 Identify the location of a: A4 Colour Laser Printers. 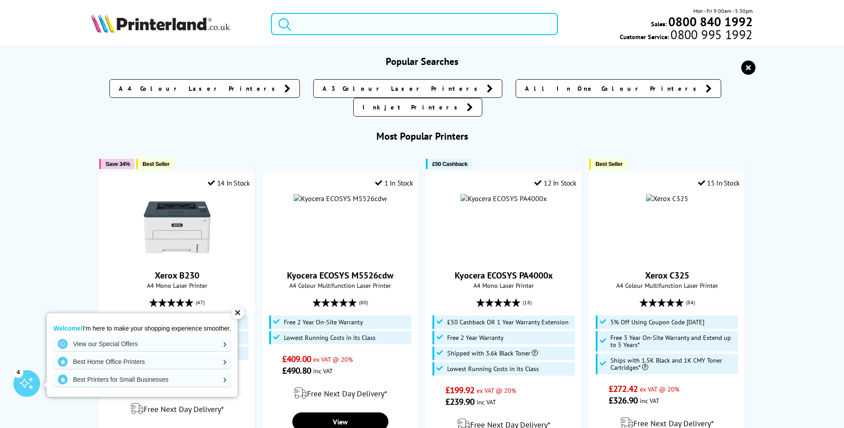
(205, 88).